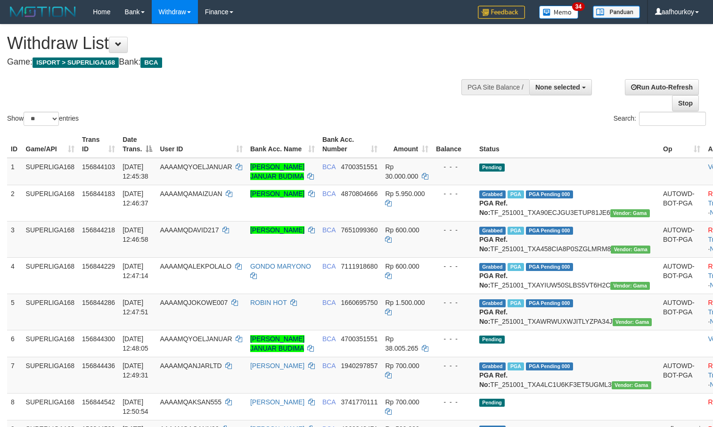  I want to click on a: ROBIN HOT, so click(269, 303).